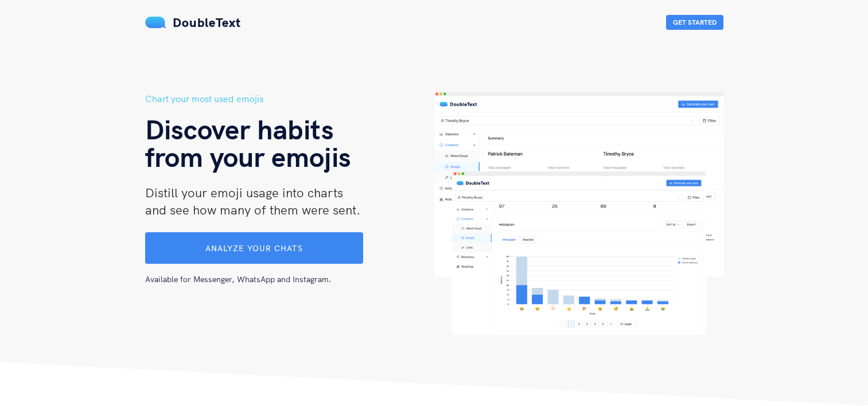 This screenshot has width=868, height=406. What do you see at coordinates (207, 23) in the screenshot?
I see `span: DoubleText` at bounding box center [207, 23].